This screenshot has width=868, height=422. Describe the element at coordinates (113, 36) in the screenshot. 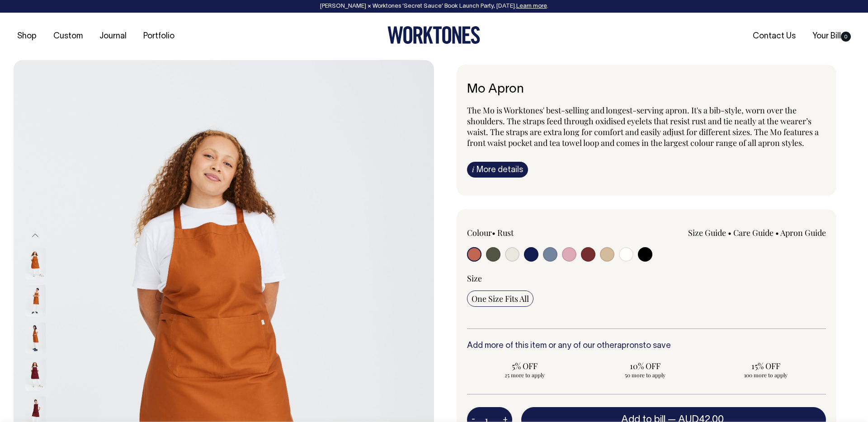

I see `a: Journal` at that location.